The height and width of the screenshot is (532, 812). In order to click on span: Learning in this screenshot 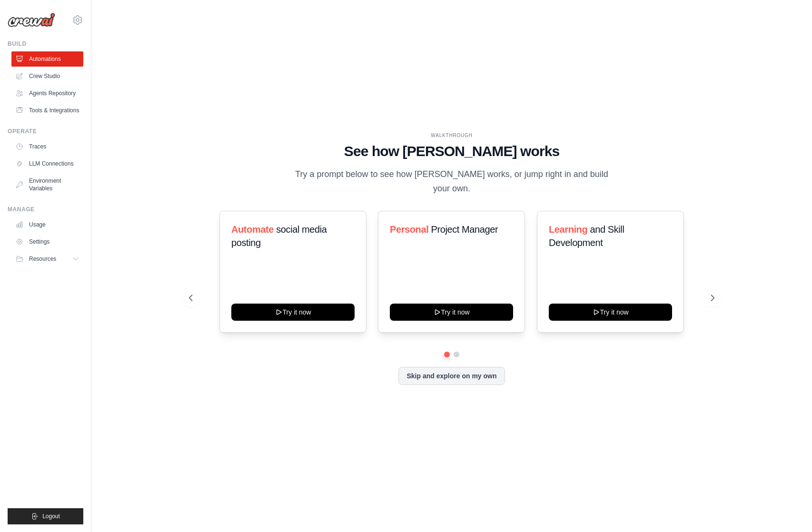, I will do `click(568, 230)`.